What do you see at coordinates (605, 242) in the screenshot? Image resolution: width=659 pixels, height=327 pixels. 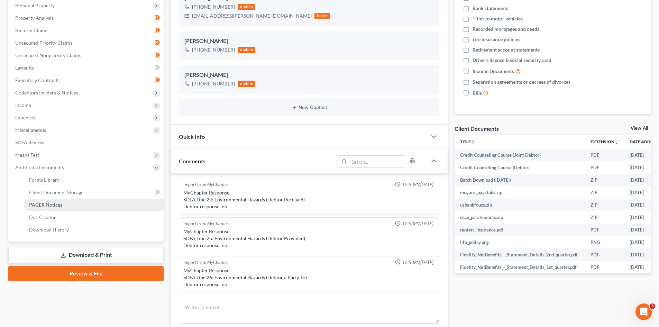 I see `td: PNG` at bounding box center [605, 242].